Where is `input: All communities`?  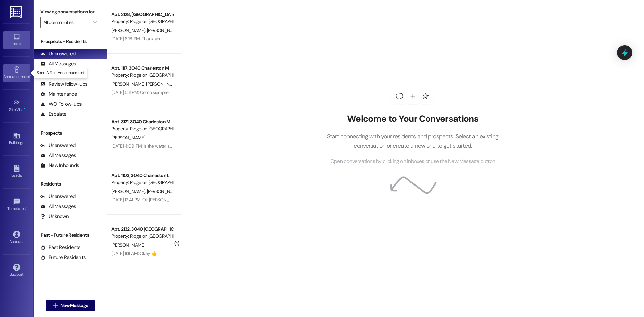
input: All communities is located at coordinates (67, 23).